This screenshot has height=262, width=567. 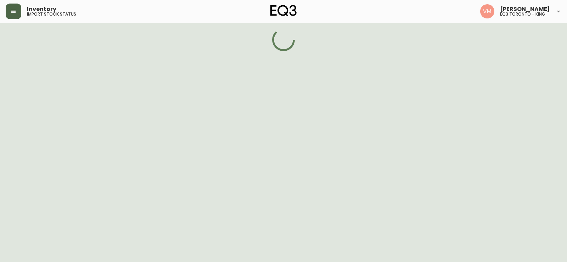 What do you see at coordinates (51, 14) in the screenshot?
I see `h5: import stock status` at bounding box center [51, 14].